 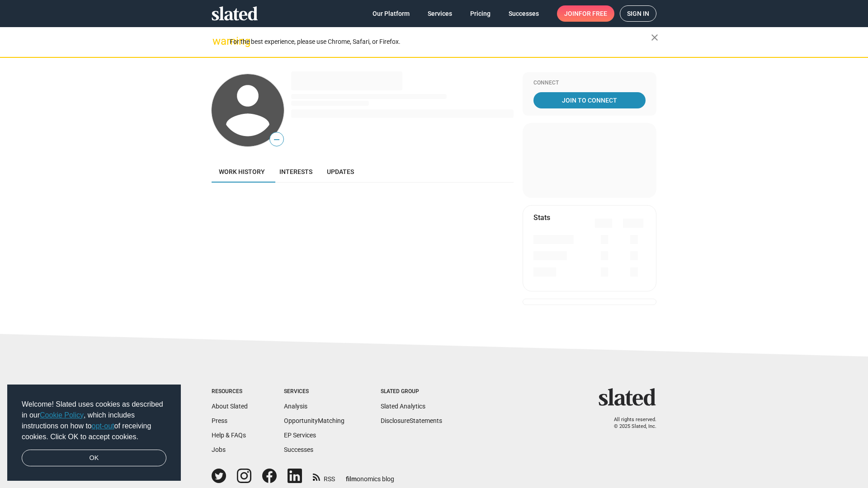 I want to click on mat-card-title: Stats, so click(x=541, y=218).